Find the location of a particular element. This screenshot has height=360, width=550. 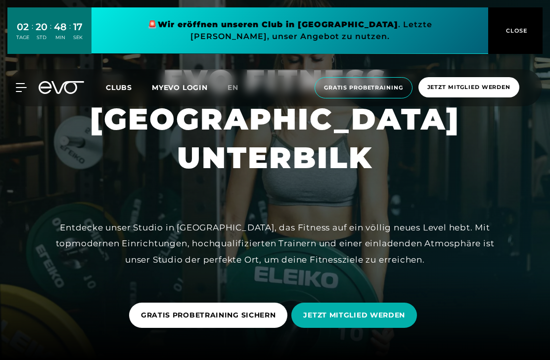

div: 20 is located at coordinates (42, 27).